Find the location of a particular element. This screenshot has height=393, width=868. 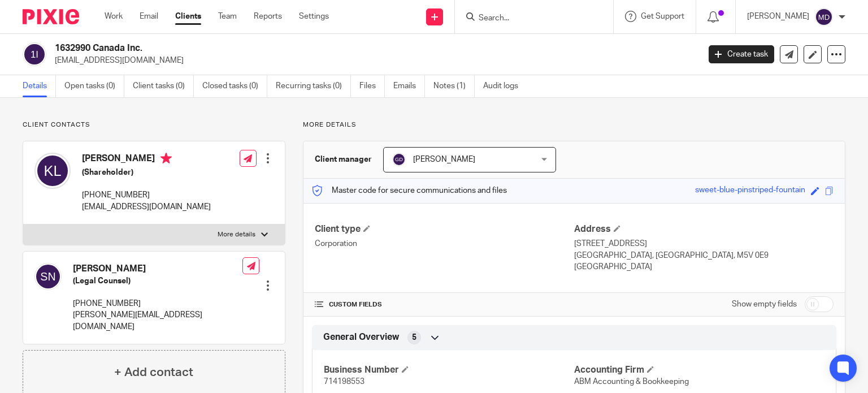

span: ABM Accounting & Bookkeeping is located at coordinates (631, 382).